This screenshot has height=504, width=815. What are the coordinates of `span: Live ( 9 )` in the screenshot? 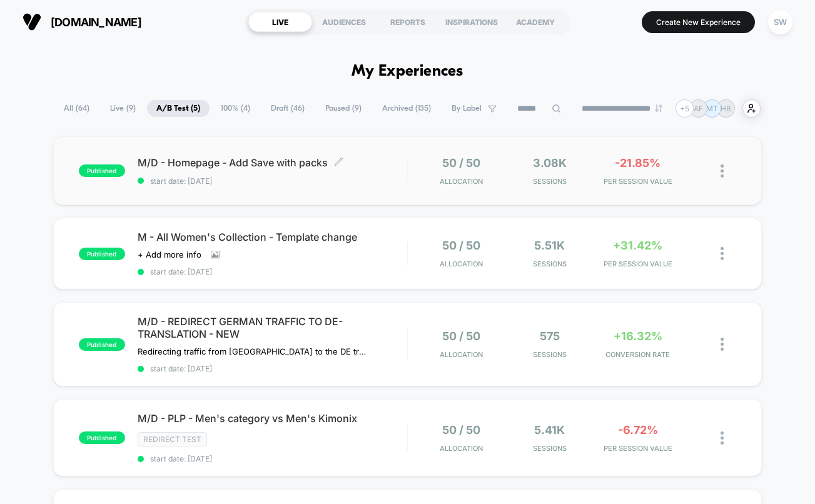 It's located at (123, 108).